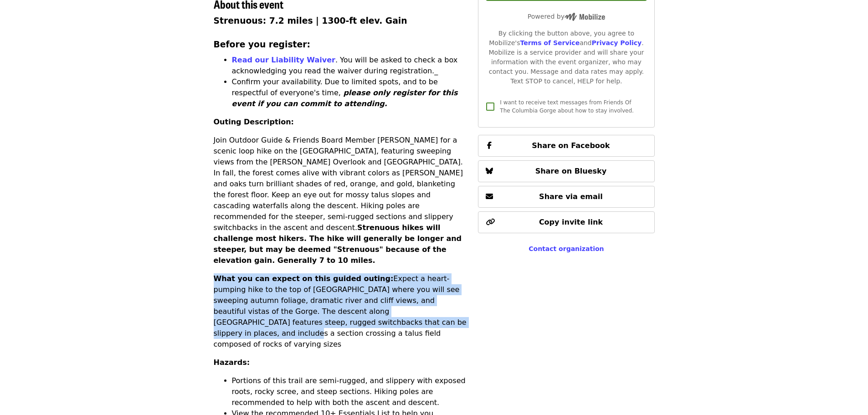 This screenshot has height=415, width=868. What do you see at coordinates (567, 107) in the screenshot?
I see `span: I want to receive text messages from Friends Of The Columbia Gorge about how to stay involved.` at bounding box center [567, 107].